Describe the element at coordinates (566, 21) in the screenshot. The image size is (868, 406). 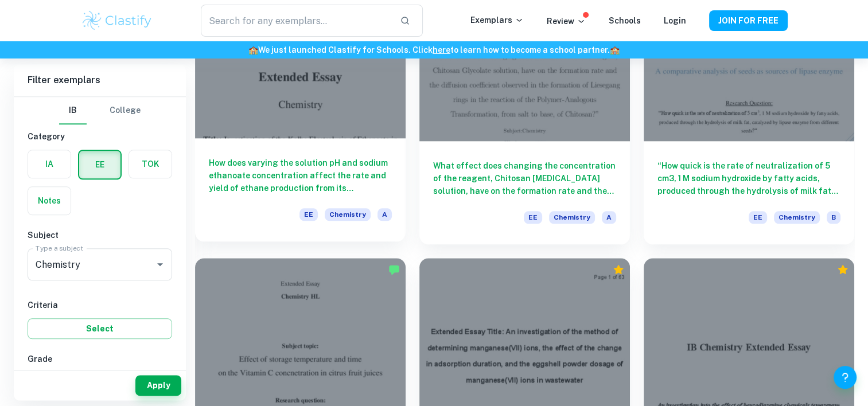
I see `p: Review` at that location.